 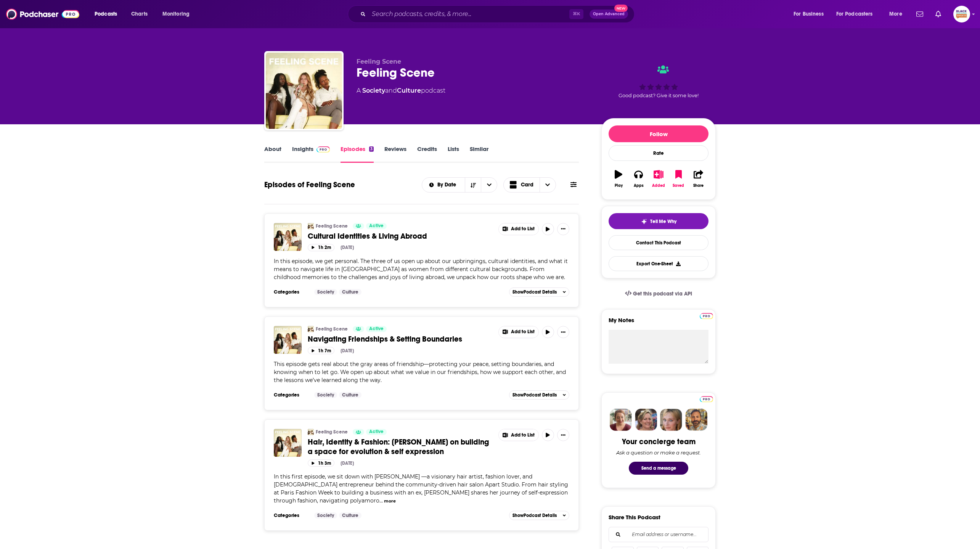 What do you see at coordinates (287, 443) in the screenshot?
I see `a: Hair, Identity & Fashion: MJ Déziel on building a space for evolution & self expression` at bounding box center [287, 443].